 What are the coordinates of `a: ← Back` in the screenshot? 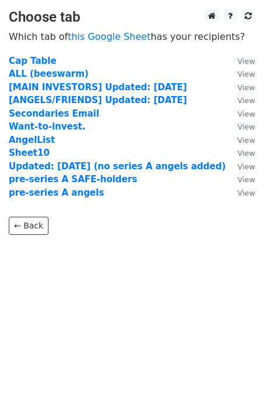 It's located at (29, 225).